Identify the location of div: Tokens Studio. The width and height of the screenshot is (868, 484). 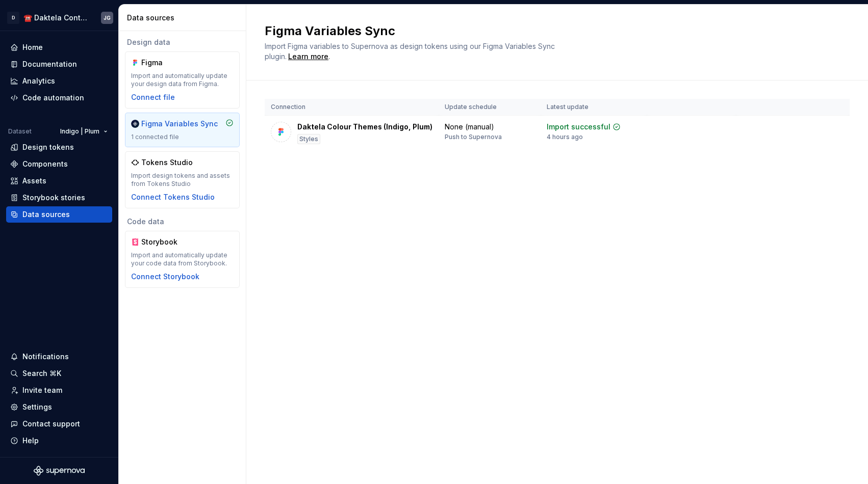
(167, 163).